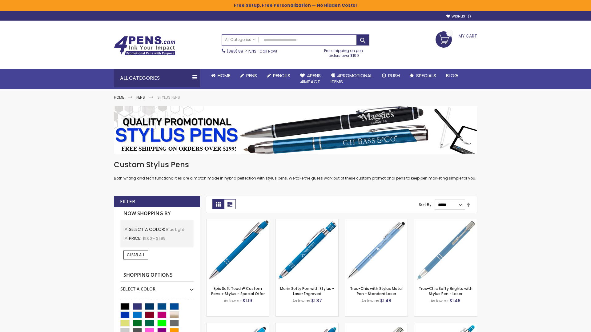 The height and width of the screenshot is (332, 591). I want to click on a: 4Pens4impact, so click(310, 79).